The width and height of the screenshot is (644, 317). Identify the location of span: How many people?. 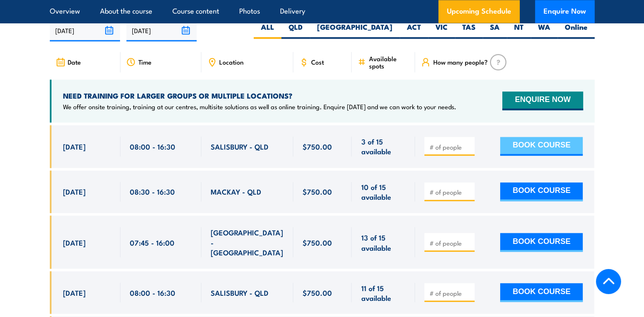
(460, 61).